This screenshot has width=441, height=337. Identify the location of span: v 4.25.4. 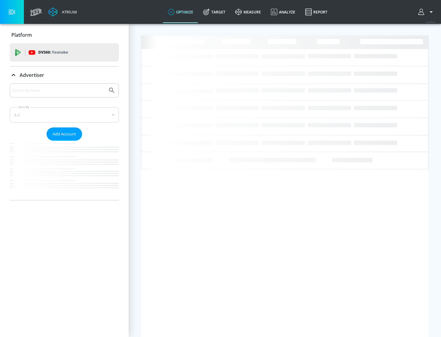
(430, 22).